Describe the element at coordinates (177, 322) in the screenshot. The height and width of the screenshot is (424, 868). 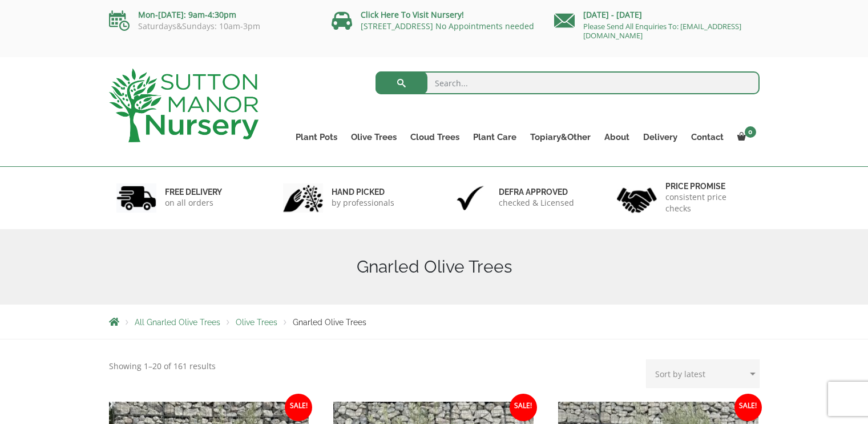
I see `span: All Gnarled Olive Trees` at that location.